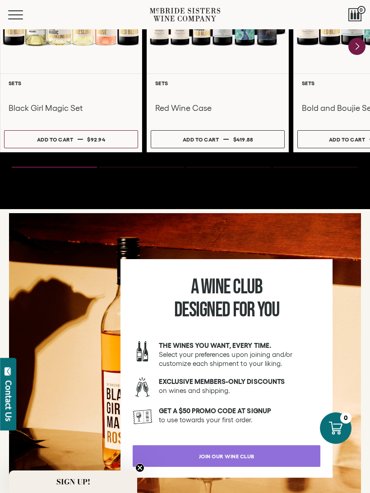  Describe the element at coordinates (239, 416) in the screenshot. I see `p: to use towards your first order.` at that location.